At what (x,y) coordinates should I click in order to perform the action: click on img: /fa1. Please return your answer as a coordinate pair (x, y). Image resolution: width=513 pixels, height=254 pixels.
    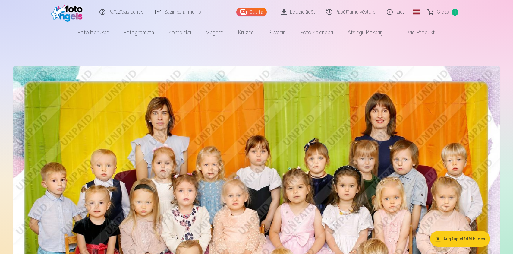
    Looking at the image, I should click on (68, 12).